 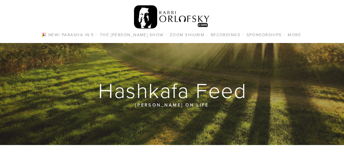 What do you see at coordinates (294, 35) in the screenshot?
I see `a: More` at bounding box center [294, 35].